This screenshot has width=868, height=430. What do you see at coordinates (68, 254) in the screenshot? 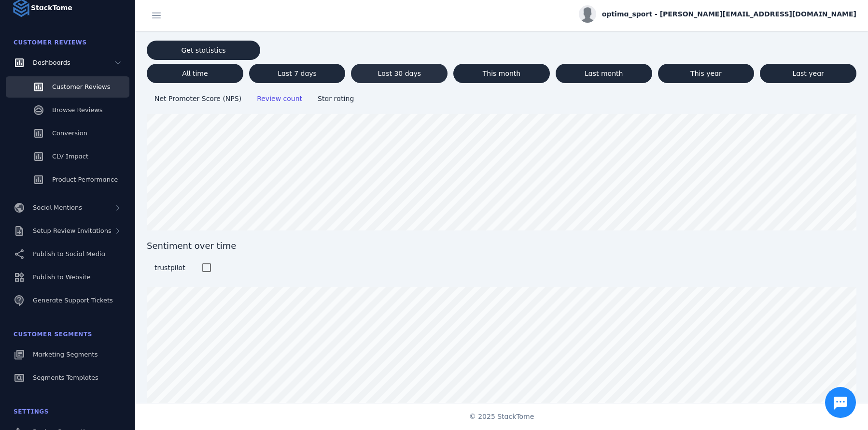
I see `a: Publish to Social Media` at bounding box center [68, 254].